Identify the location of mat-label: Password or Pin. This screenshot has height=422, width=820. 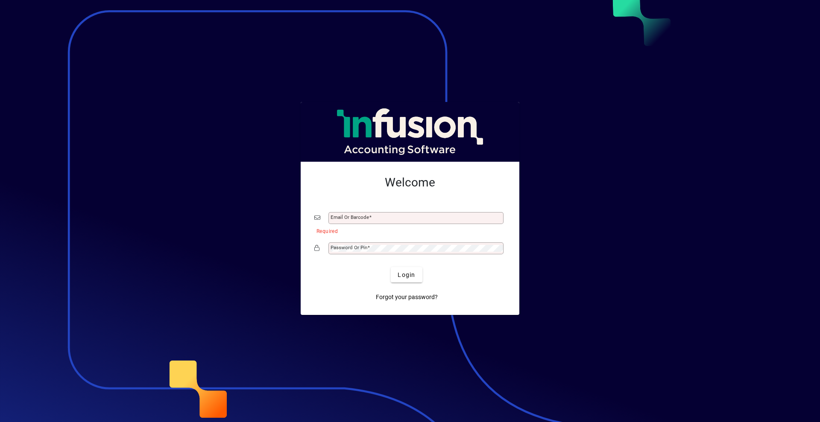
(349, 248).